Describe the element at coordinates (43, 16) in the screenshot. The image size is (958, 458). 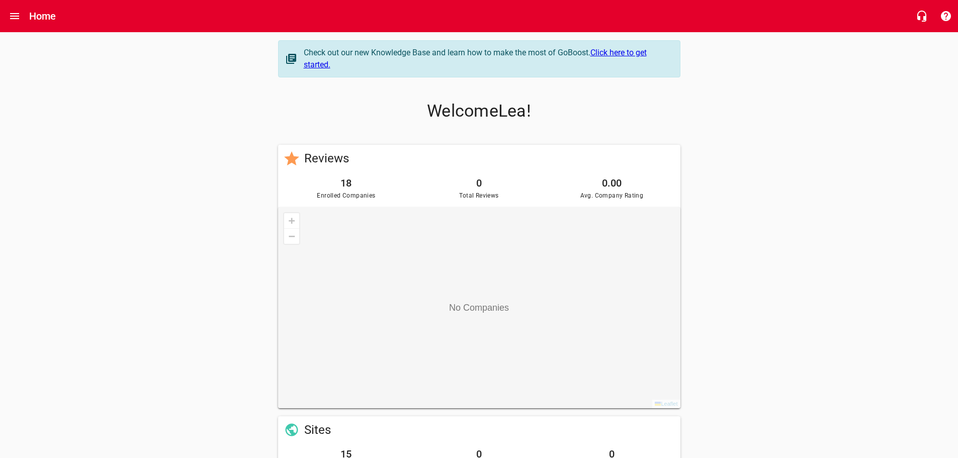
I see `h6: Home` at that location.